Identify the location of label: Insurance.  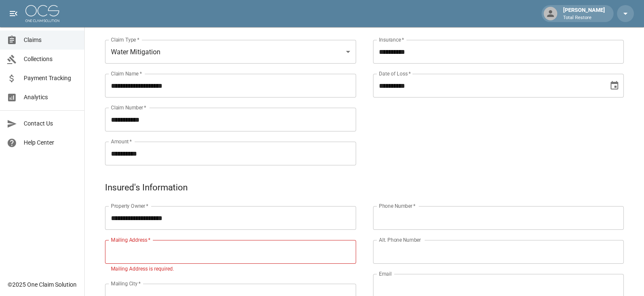
(392, 39).